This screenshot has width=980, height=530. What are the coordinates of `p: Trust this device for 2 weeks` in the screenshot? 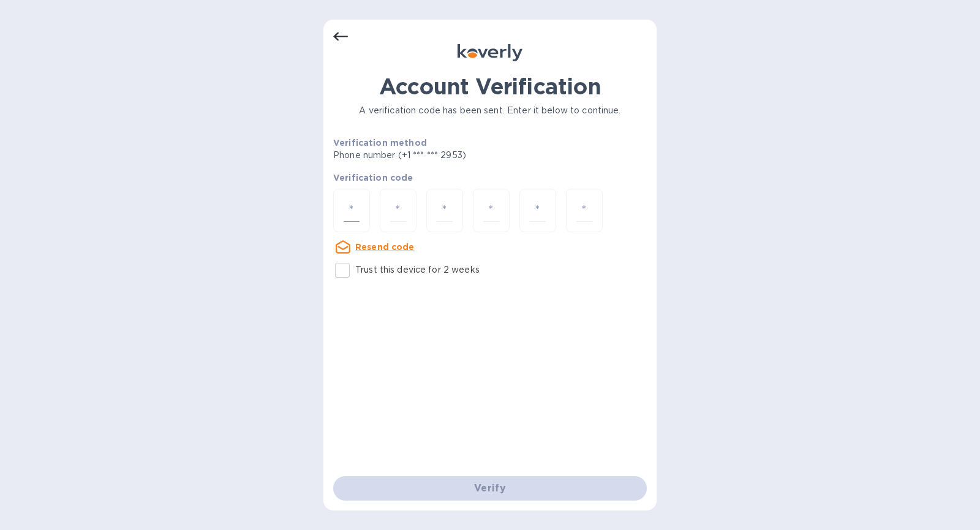 It's located at (418, 269).